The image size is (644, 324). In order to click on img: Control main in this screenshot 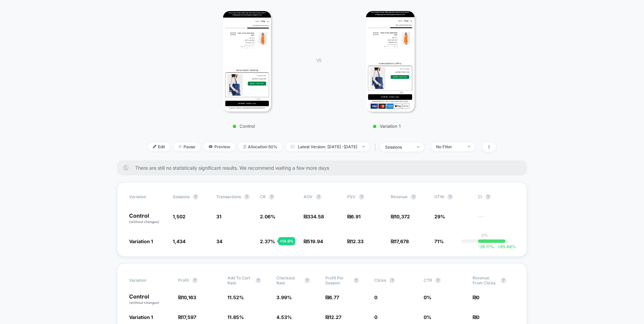, I will do `click(247, 61)`.